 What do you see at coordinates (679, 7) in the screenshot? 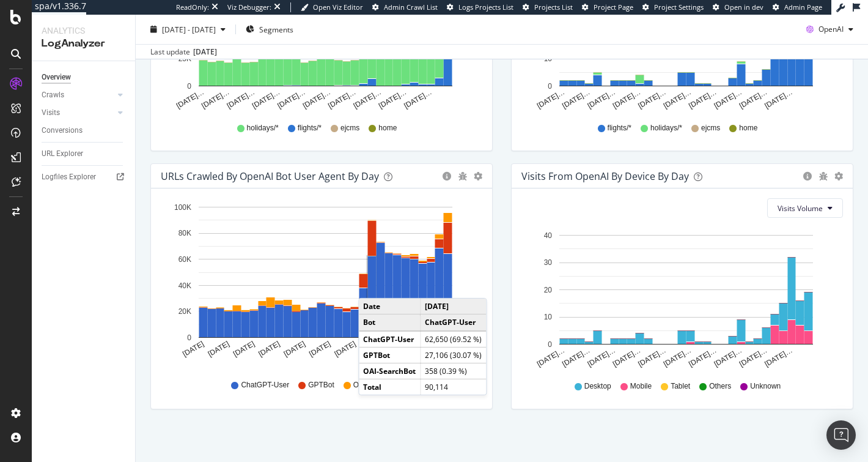
I see `span: Project Settings` at bounding box center [679, 7].